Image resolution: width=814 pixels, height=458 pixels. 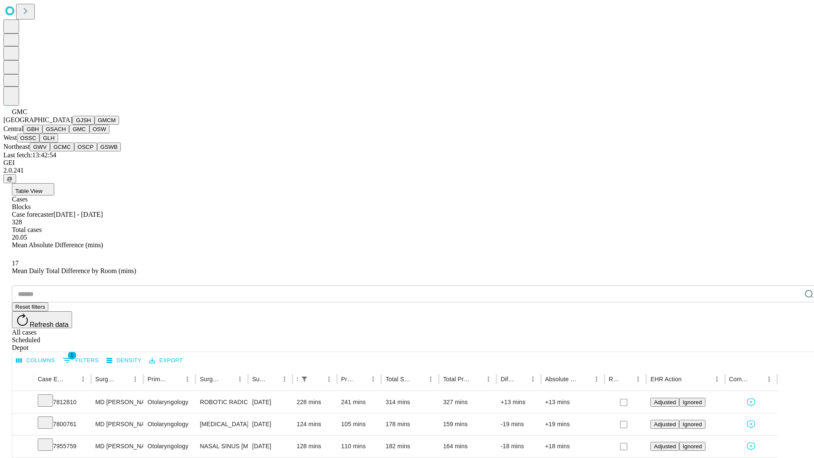 What do you see at coordinates (315, 424) in the screenshot?
I see `div: 124 mins` at bounding box center [315, 424].